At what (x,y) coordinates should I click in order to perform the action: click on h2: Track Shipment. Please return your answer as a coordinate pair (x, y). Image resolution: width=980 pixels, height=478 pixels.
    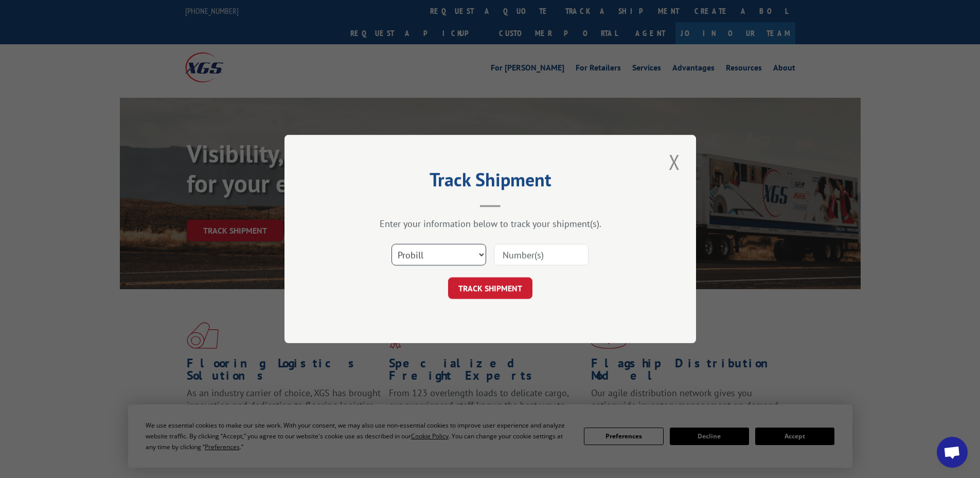
    Looking at the image, I should click on (490, 182).